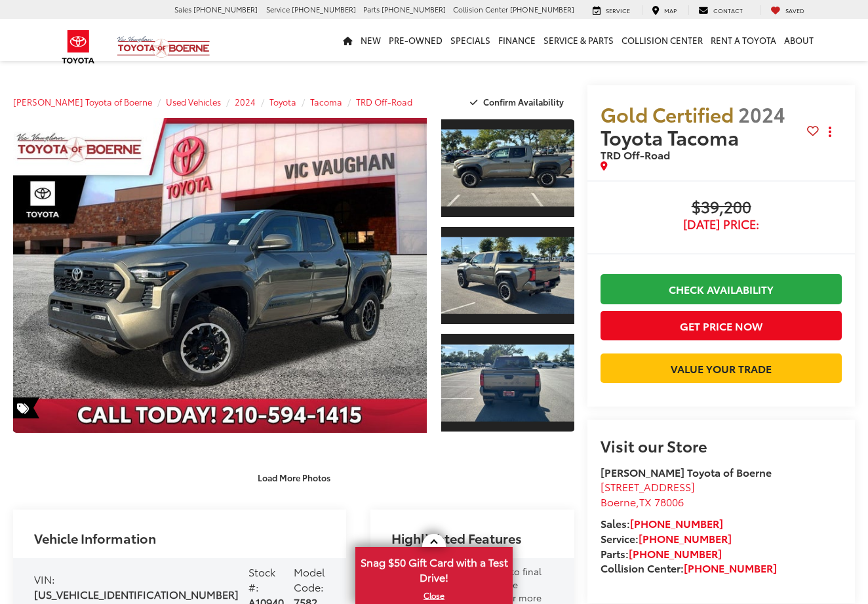  What do you see at coordinates (26, 408) in the screenshot?
I see `span: Special` at bounding box center [26, 408].